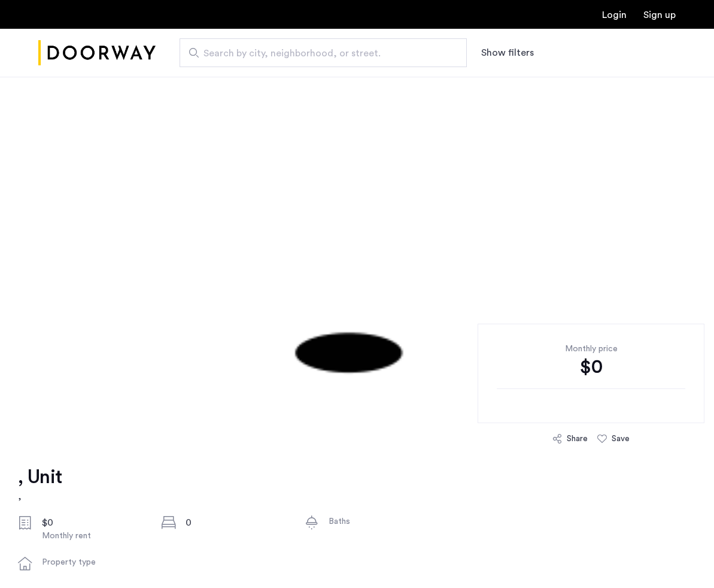 Image resolution: width=714 pixels, height=588 pixels. What do you see at coordinates (39, 484) in the screenshot?
I see `a: , Unit,` at bounding box center [39, 484].